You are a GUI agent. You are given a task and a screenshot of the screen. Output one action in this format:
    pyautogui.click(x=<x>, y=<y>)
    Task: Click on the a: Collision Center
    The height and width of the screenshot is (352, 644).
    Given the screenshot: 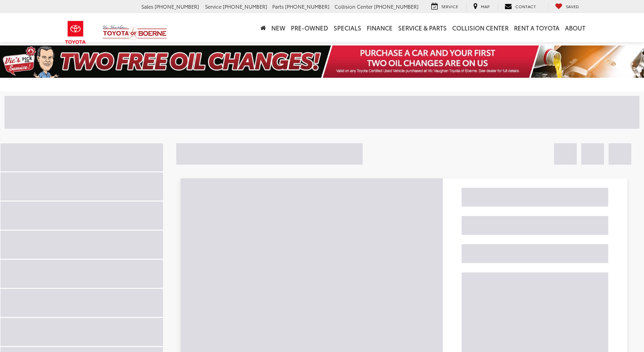 What is the action you would take?
    pyautogui.click(x=480, y=28)
    